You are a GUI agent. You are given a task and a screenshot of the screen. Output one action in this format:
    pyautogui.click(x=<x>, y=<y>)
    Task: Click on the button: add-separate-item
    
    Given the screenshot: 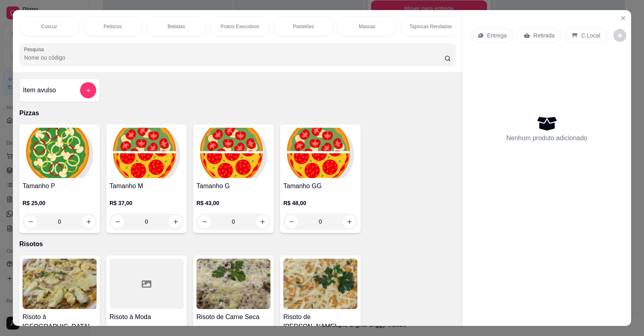 What is the action you would take?
    pyautogui.click(x=88, y=90)
    